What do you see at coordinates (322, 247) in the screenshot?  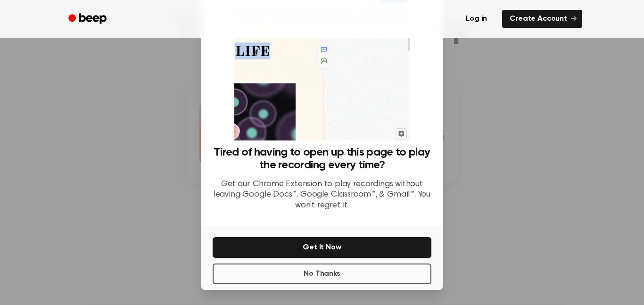 I see `button: Get It Now` at bounding box center [322, 247].